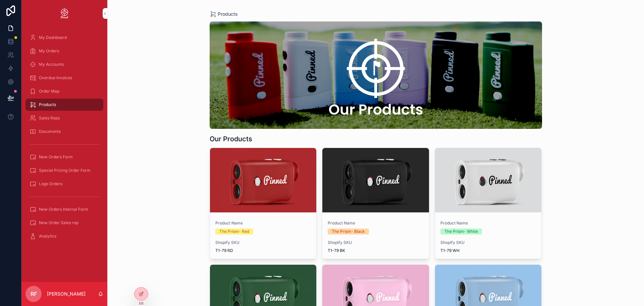 Image resolution: width=644 pixels, height=306 pixels. I want to click on span: Overdue Invoices, so click(55, 78).